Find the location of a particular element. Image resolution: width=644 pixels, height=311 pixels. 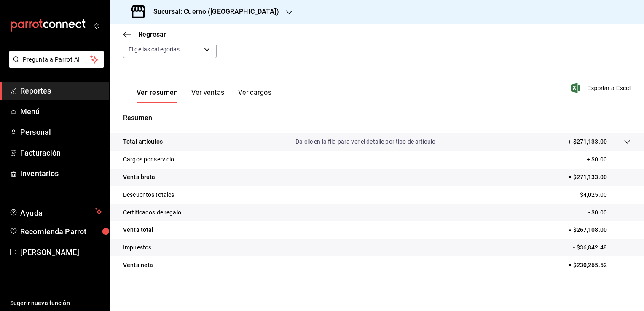

p: Venta neta is located at coordinates (138, 265).